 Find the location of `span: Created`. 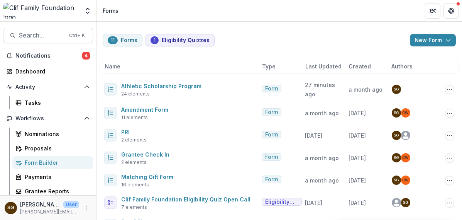

span: Created is located at coordinates (360, 66).